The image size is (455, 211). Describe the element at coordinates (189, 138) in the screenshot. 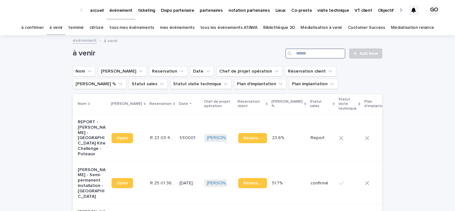

I see `p: 1/1/0001` at that location.